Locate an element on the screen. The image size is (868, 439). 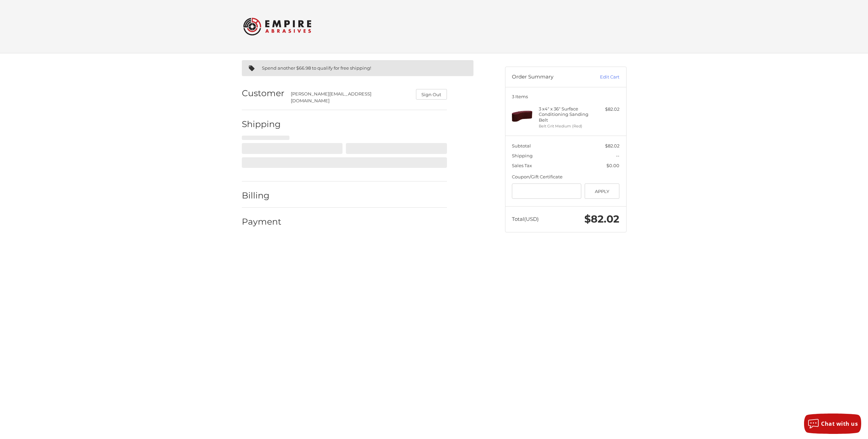
a: Edit Cart is located at coordinates (602, 77).